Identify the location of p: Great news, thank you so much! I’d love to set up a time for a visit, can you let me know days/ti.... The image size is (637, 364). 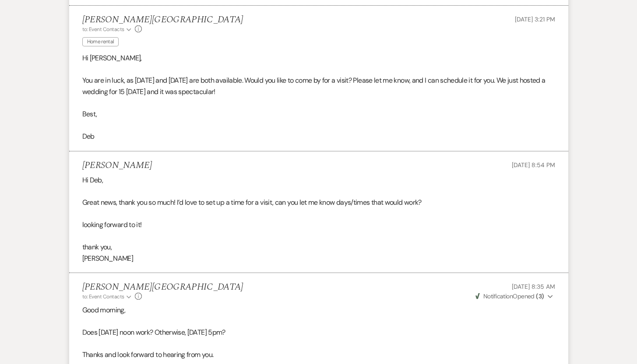
(319, 203).